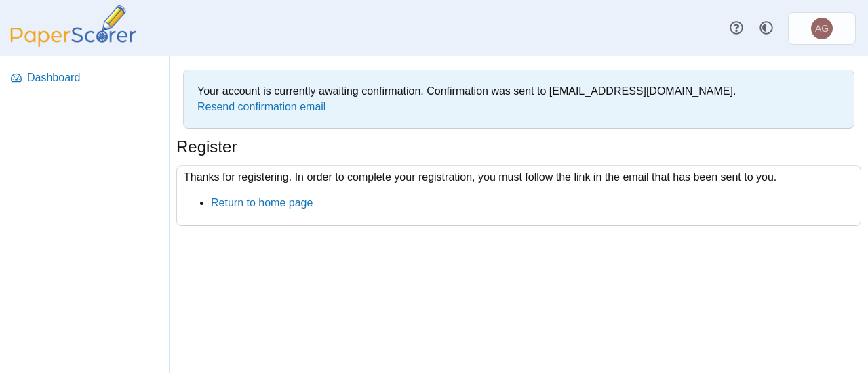 The width and height of the screenshot is (868, 373). Describe the element at coordinates (261, 106) in the screenshot. I see `a: Resend confirmation email` at that location.